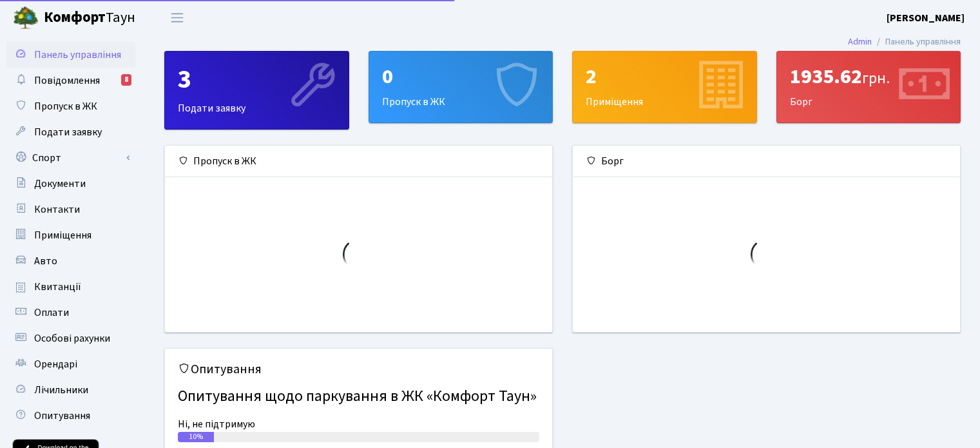 The width and height of the screenshot is (980, 448). I want to click on a: Повідомлення8, so click(71, 81).